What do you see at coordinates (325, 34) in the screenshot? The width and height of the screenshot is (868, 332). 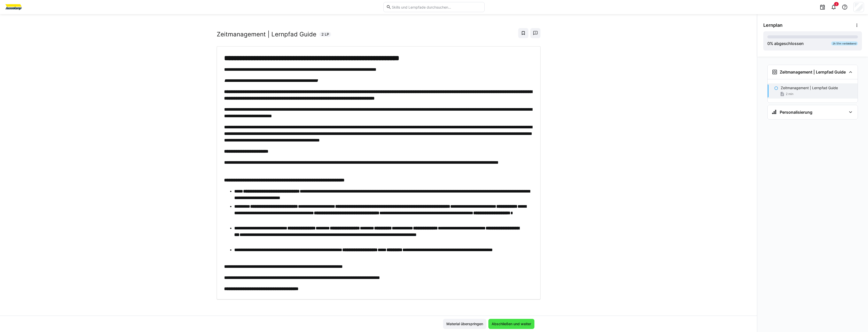 I see `span: 2 LP` at bounding box center [325, 34].